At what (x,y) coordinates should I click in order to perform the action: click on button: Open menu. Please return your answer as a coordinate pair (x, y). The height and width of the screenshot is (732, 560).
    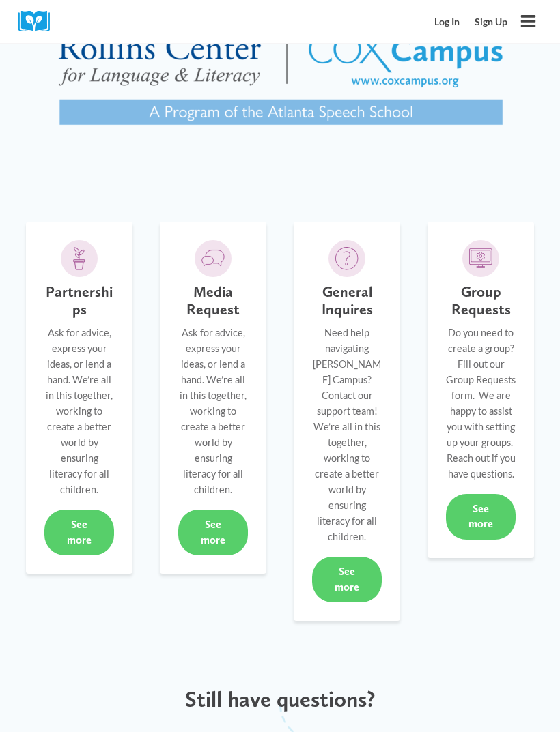
    Looking at the image, I should click on (528, 21).